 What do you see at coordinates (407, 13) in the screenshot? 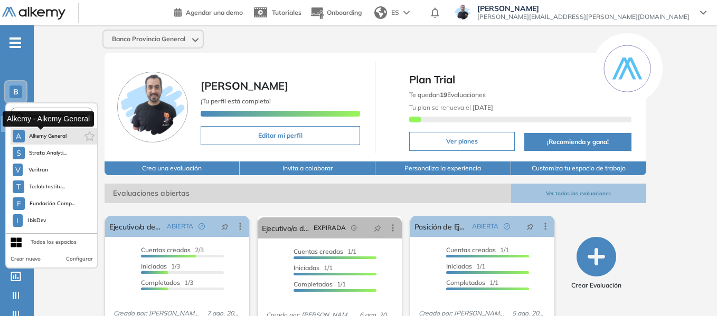
I see `img: arrow` at bounding box center [407, 13].